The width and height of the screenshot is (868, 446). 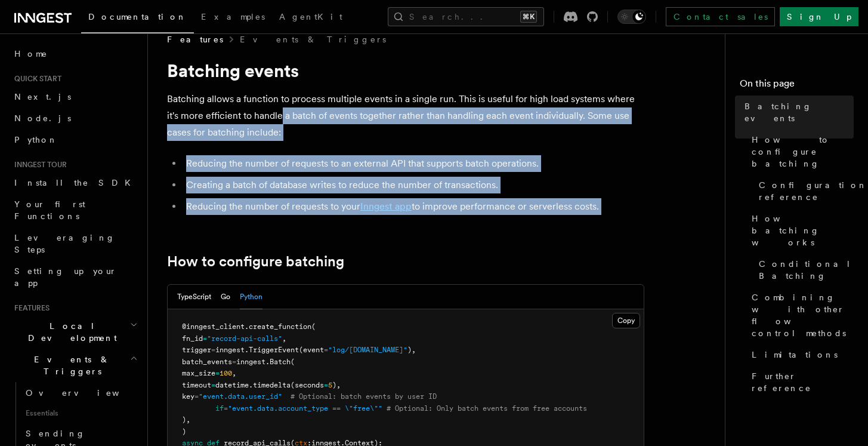 What do you see at coordinates (31, 54) in the screenshot?
I see `span: Home` at bounding box center [31, 54].